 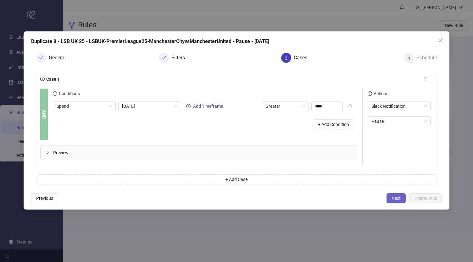 I want to click on span: collapsed, so click(x=47, y=153).